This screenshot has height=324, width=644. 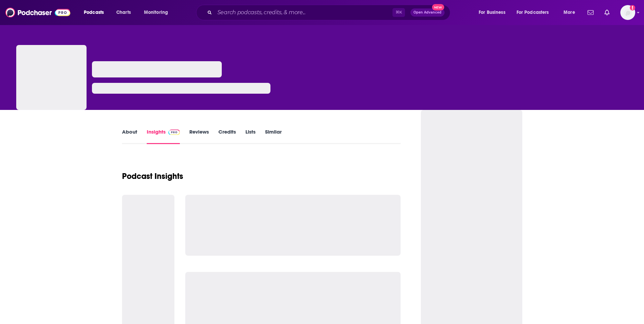 I want to click on img: Podchaser Pro, so click(x=174, y=133).